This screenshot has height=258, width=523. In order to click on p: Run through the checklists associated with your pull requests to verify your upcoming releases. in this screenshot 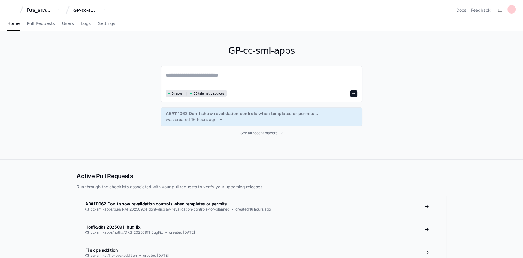, I will do `click(261, 187)`.